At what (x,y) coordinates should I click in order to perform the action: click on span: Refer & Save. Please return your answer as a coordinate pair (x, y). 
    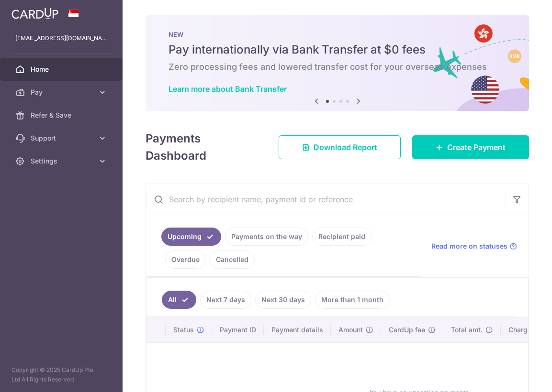
    Looking at the image, I should click on (62, 116).